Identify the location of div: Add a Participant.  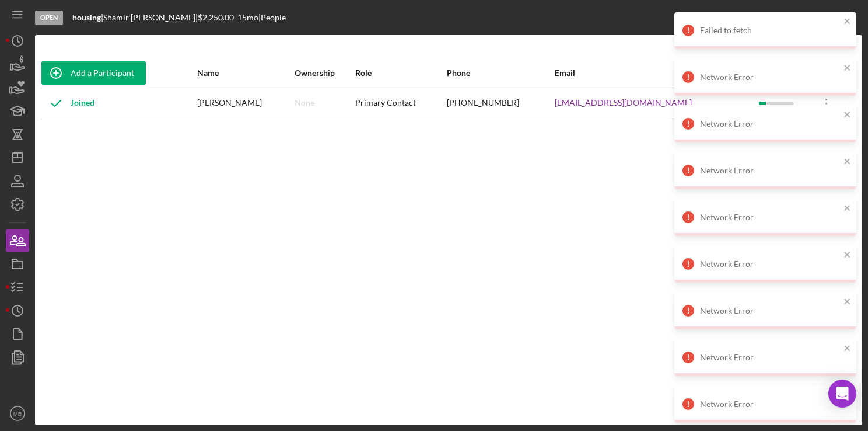
(102, 73).